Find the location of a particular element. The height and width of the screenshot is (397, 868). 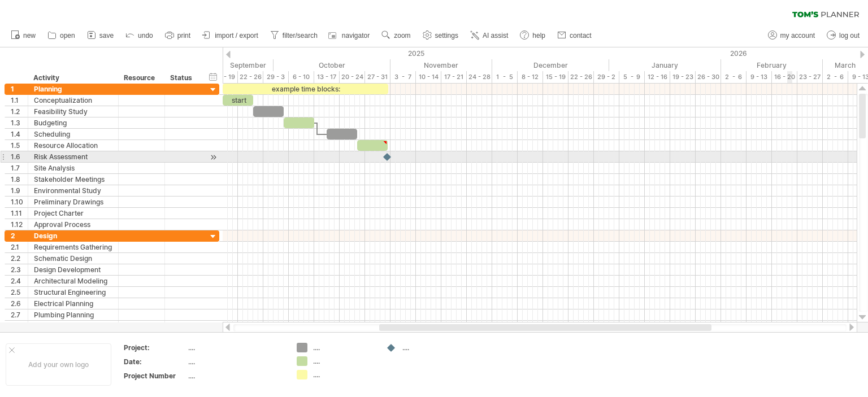

div: 16 - 20 is located at coordinates (784, 76).